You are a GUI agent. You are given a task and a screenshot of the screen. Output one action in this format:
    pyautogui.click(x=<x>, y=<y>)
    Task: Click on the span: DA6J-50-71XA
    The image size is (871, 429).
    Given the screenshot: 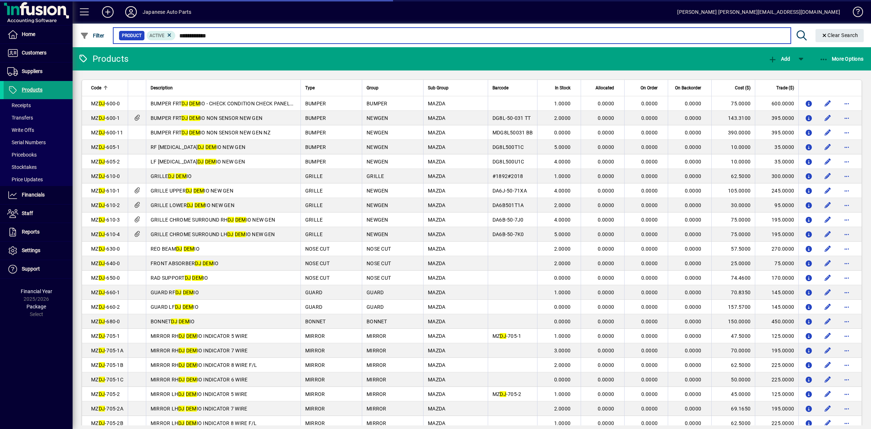 What is the action you would take?
    pyautogui.click(x=510, y=191)
    